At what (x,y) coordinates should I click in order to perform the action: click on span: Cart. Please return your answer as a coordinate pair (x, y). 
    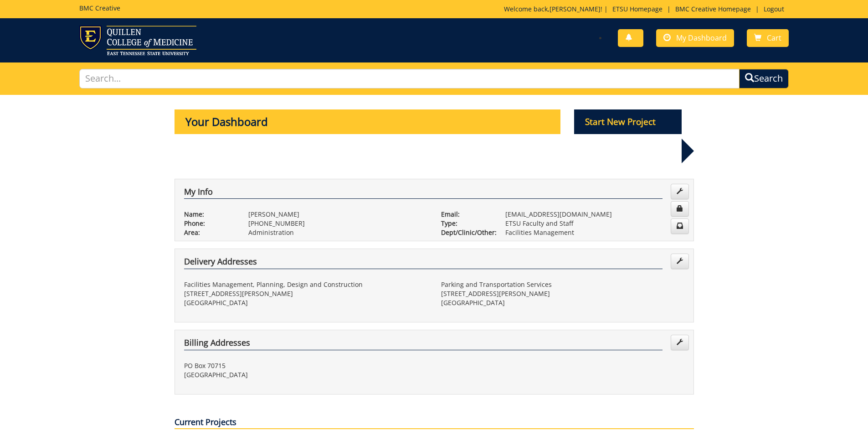
    Looking at the image, I should click on (775, 38).